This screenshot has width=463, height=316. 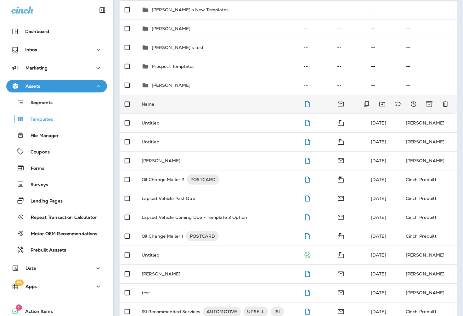 What do you see at coordinates (57, 119) in the screenshot?
I see `button: Templates` at bounding box center [57, 119].